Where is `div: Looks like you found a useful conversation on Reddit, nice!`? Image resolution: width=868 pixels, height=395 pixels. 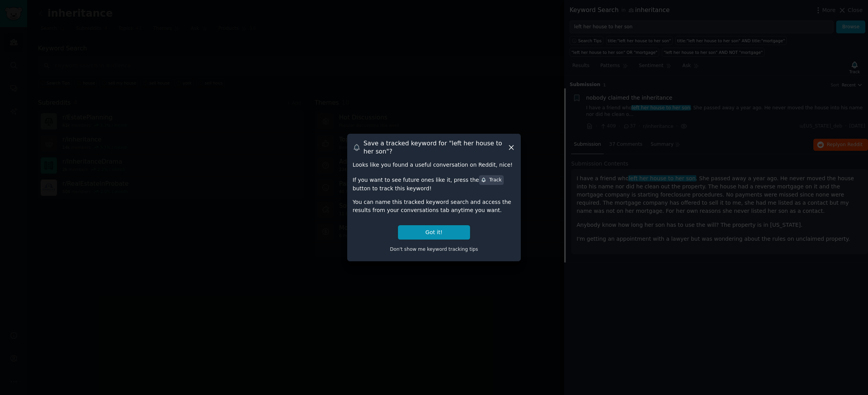
div: Looks like you found a useful conversation on Reddit, nice! is located at coordinates (434, 165).